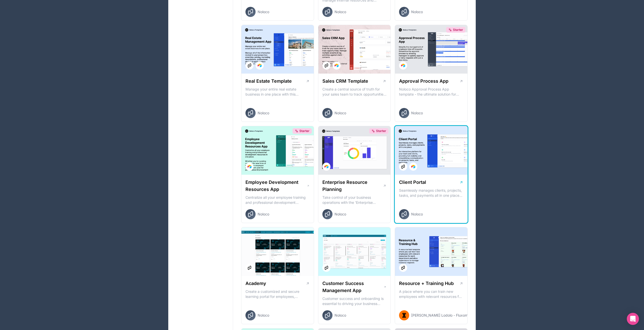  Describe the element at coordinates (633, 319) in the screenshot. I see `div: Open Intercom Messenger` at that location.